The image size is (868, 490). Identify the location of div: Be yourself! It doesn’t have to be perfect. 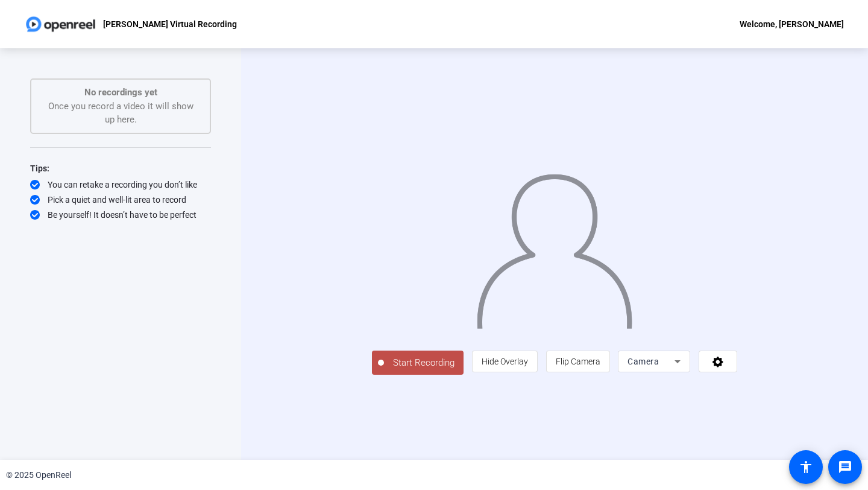
(121, 215).